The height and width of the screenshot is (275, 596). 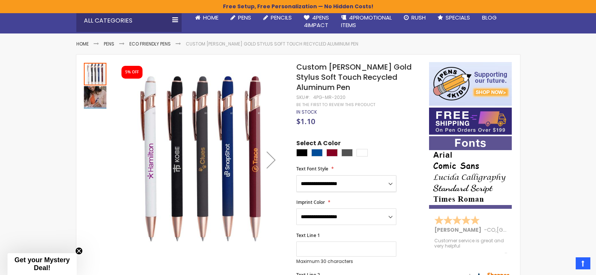 I want to click on div: Black, so click(x=302, y=153).